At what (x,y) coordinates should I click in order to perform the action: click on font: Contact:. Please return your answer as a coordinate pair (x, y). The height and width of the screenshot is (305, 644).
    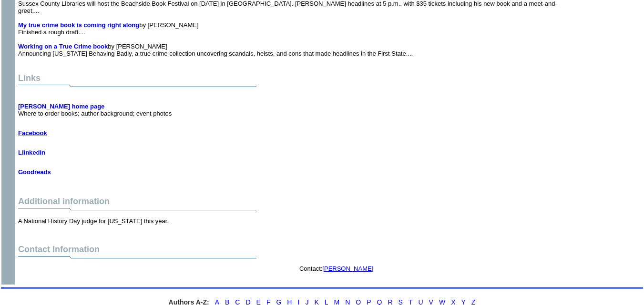
    Looking at the image, I should click on (336, 269).